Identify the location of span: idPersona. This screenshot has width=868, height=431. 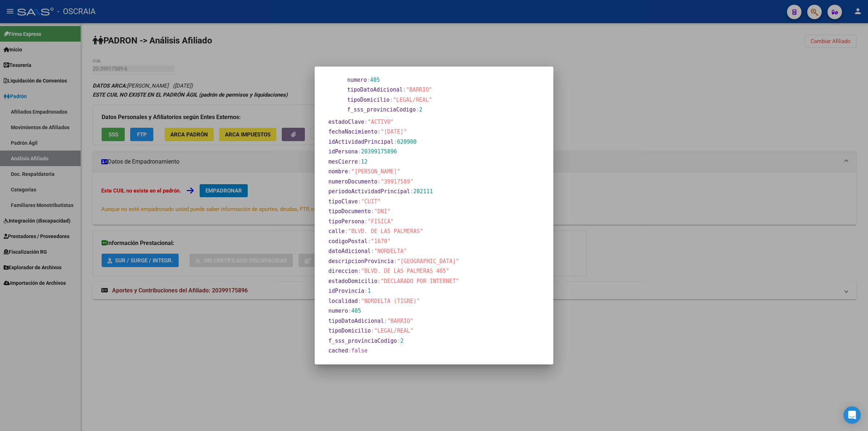
(343, 152).